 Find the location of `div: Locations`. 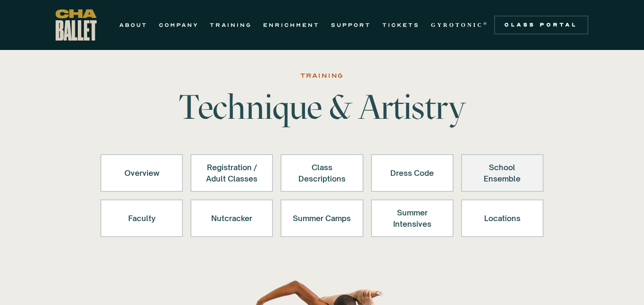

div: Locations is located at coordinates (502, 219).